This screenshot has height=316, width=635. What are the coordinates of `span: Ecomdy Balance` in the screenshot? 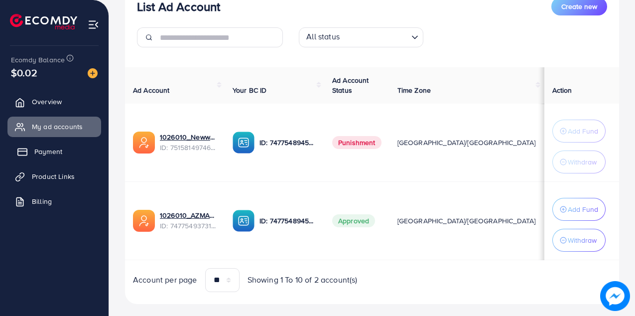 It's located at (38, 60).